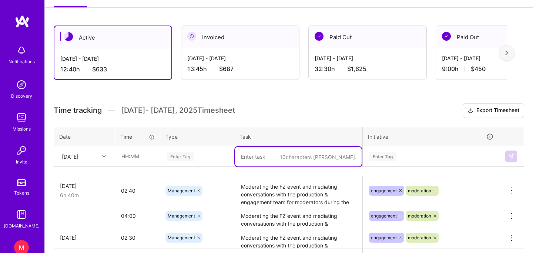  What do you see at coordinates (21, 215) in the screenshot?
I see `img: guide book` at bounding box center [21, 215].